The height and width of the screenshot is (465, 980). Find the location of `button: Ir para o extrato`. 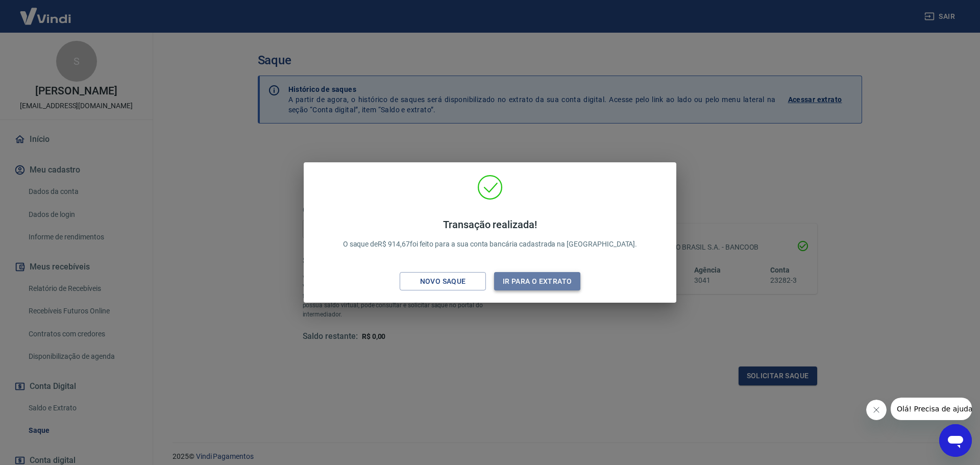

button: Ir para o extrato is located at coordinates (536, 281).